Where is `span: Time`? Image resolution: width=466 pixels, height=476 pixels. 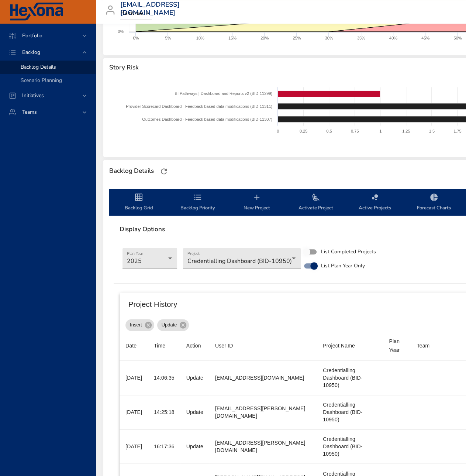
span: Time is located at coordinates (164, 345).